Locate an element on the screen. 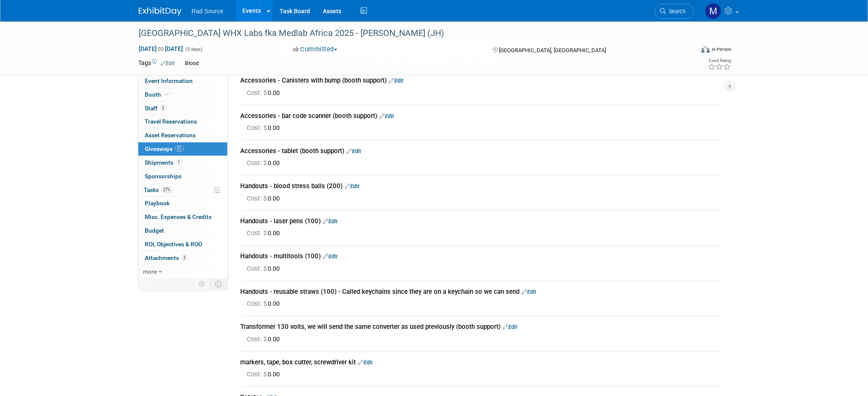 This screenshot has width=868, height=396. img: ExhibitDay is located at coordinates (161, 12).